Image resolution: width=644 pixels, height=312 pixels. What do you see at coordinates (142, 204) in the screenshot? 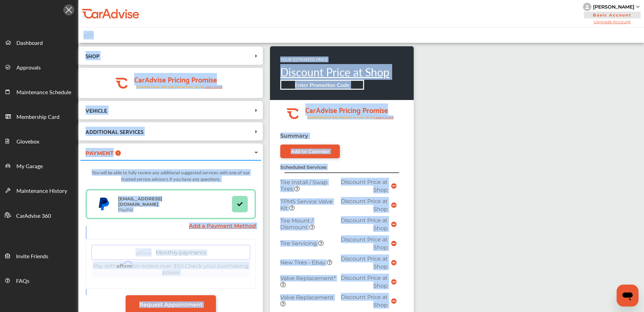
I see `div: PayPal` at bounding box center [142, 204].